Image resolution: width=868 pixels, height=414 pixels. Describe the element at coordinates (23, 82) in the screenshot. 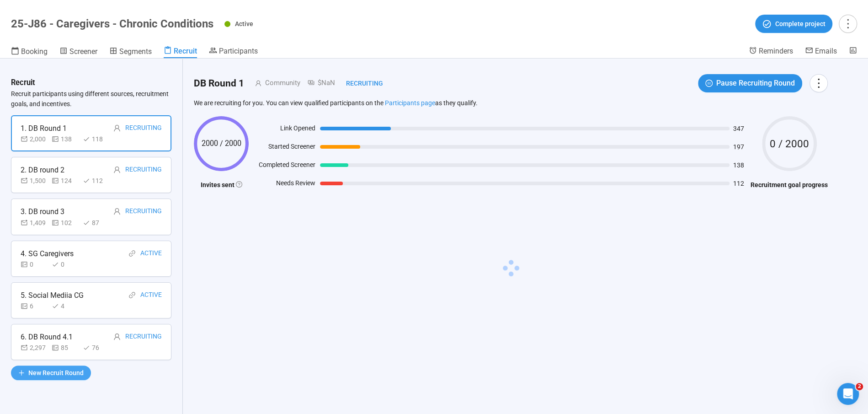

I see `h3: Recruit` at that location.